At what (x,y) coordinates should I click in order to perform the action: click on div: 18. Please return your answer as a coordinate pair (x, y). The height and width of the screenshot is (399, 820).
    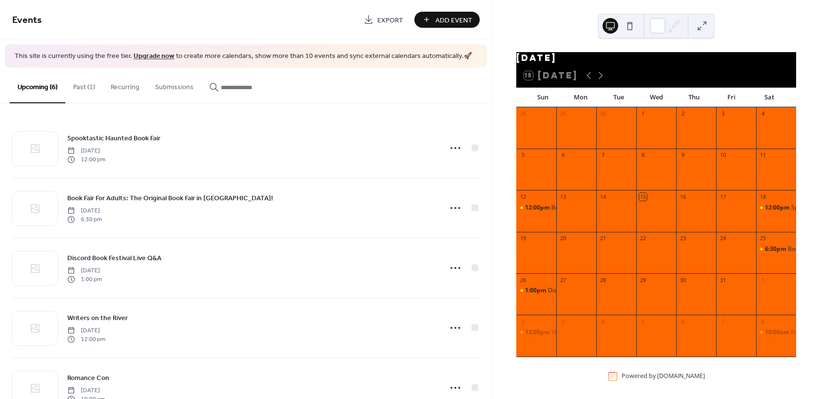
    Looking at the image, I should click on (763, 197).